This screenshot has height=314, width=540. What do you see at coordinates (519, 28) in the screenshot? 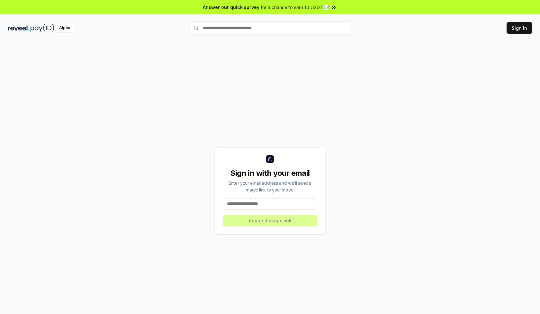
I see `button: Sign In` at bounding box center [519, 28].